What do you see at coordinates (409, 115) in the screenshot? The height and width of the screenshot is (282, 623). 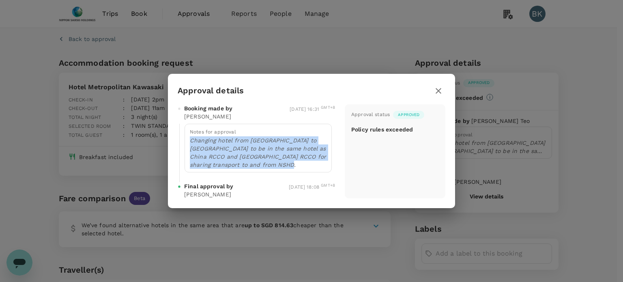 I see `span: Approved` at bounding box center [409, 115].